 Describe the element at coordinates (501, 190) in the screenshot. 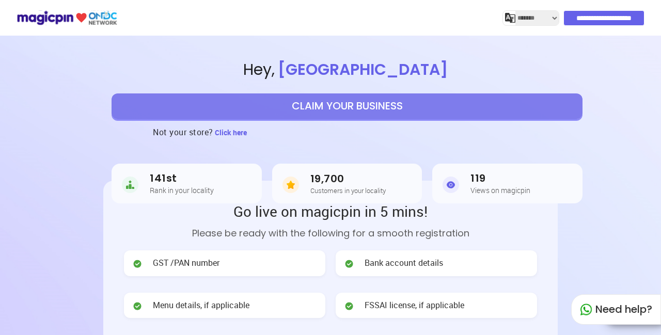

I see `h5: Views on magicpin` at that location.